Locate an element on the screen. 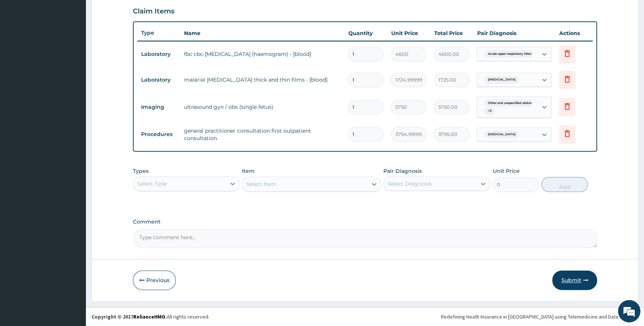 This screenshot has width=644, height=326. div: Select Diagnosis is located at coordinates (409, 184).